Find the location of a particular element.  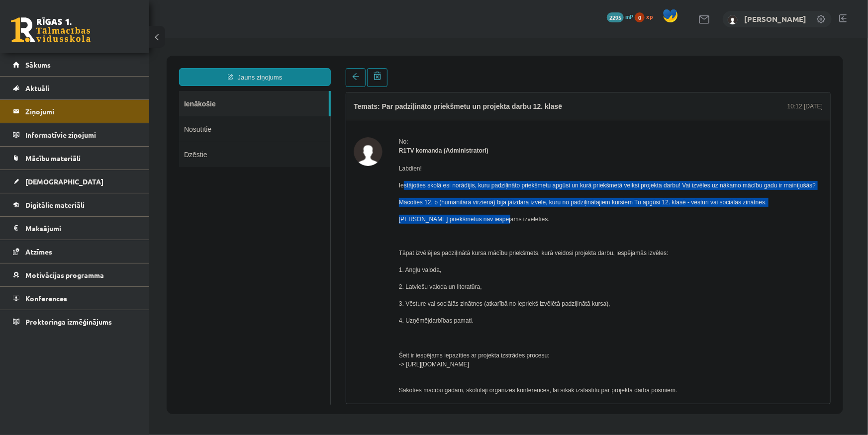

a: Ienākošie is located at coordinates (104, 65).